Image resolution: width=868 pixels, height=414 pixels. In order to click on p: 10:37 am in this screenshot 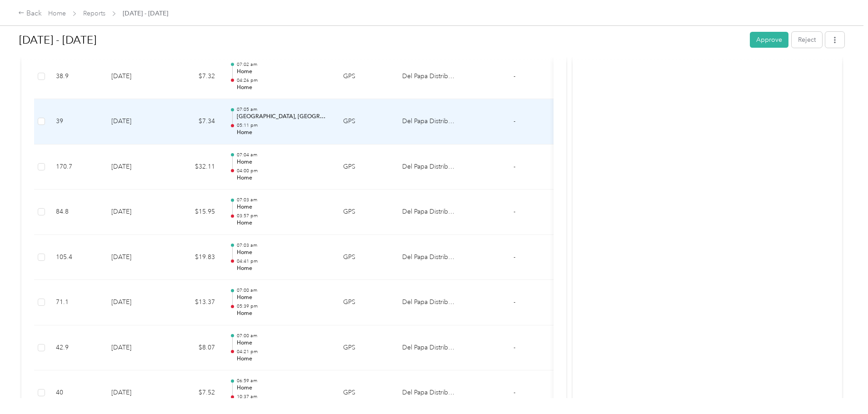, I will do `click(283, 397)`.